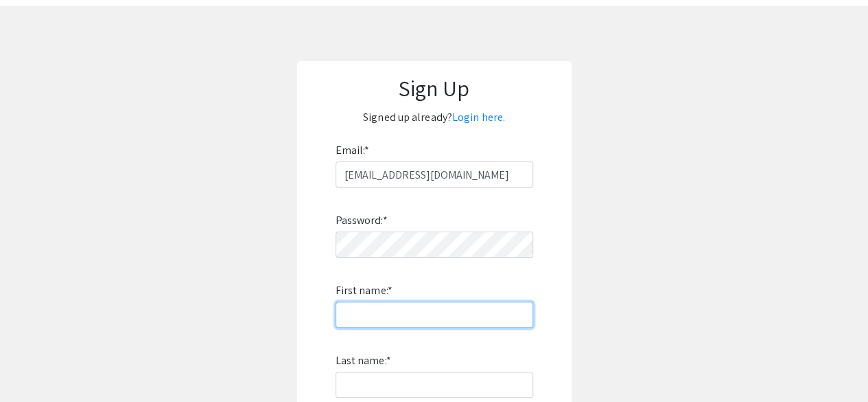  I want to click on p: Signed up already?, so click(435, 118).